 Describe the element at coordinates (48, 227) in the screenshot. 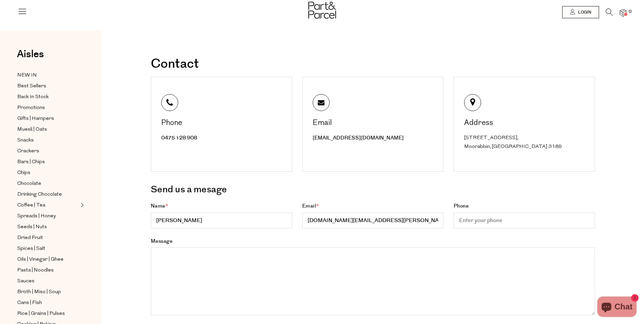

I see `a: Seeds | Nuts` at that location.